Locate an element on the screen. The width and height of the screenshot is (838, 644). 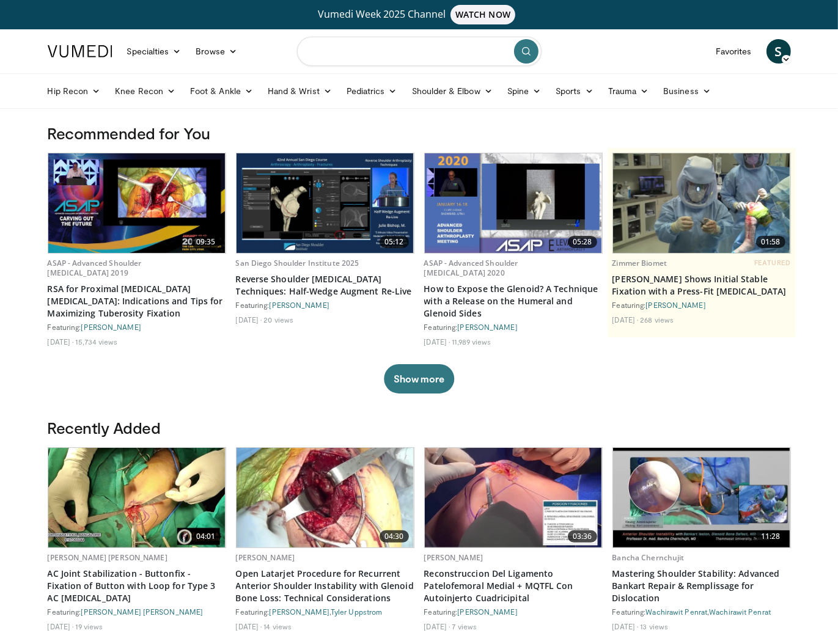
span: S is located at coordinates (778, 51).